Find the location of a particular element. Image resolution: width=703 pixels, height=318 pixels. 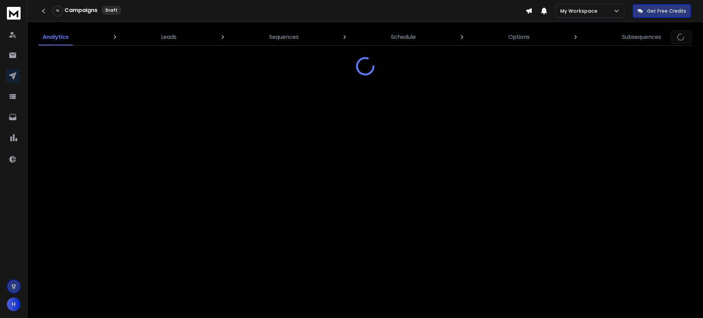

a: Options is located at coordinates (519, 37).